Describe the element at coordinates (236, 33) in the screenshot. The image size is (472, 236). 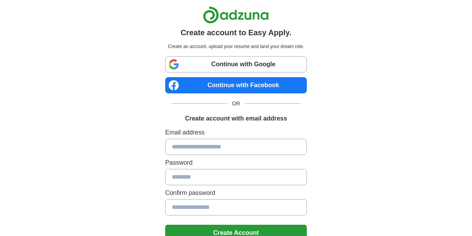
I see `h1: Create account to Easy Apply.` at that location.